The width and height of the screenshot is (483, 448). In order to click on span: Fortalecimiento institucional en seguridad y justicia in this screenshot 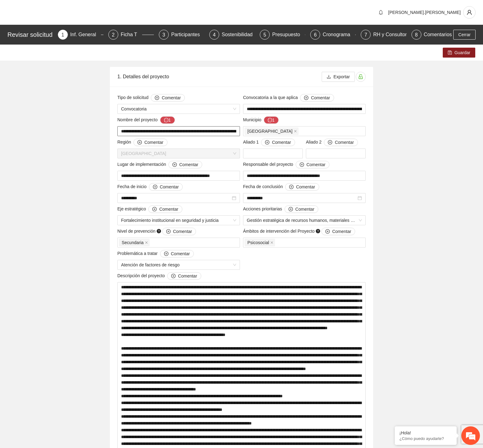, I will do `click(179, 221)`.